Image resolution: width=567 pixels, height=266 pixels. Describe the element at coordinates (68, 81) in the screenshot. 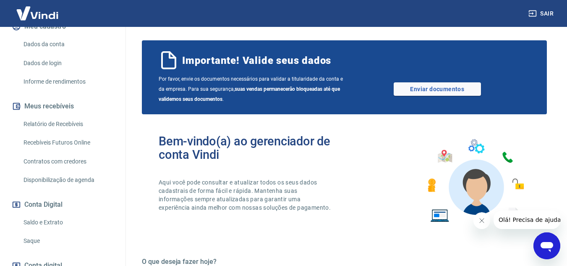

I see `a: Informe de rendimentos` at that location.